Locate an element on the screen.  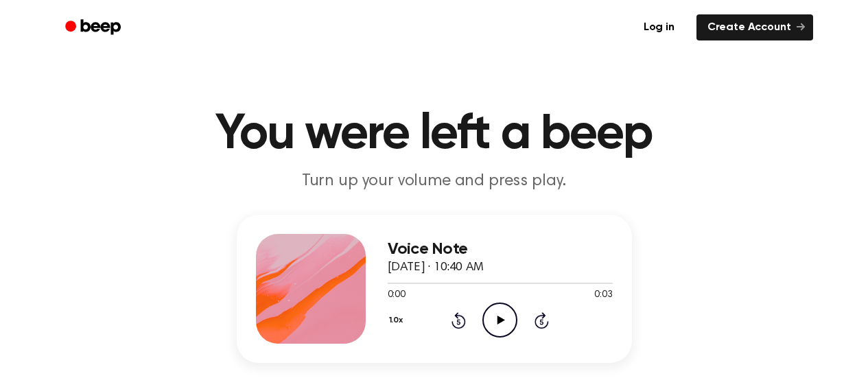
p: Turn up your volume and press play. is located at coordinates (434, 181).